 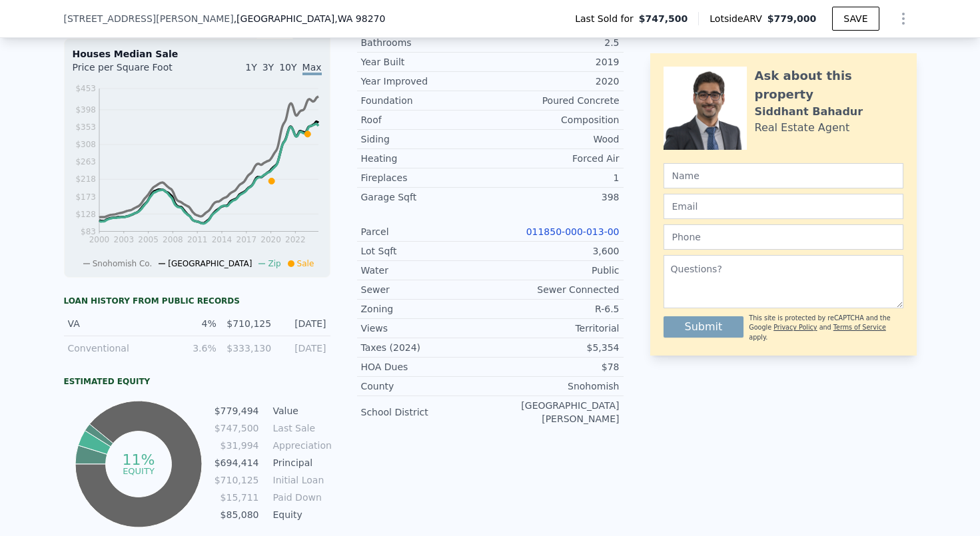 What do you see at coordinates (607, 19) in the screenshot?
I see `span: Last Sold for` at bounding box center [607, 19].